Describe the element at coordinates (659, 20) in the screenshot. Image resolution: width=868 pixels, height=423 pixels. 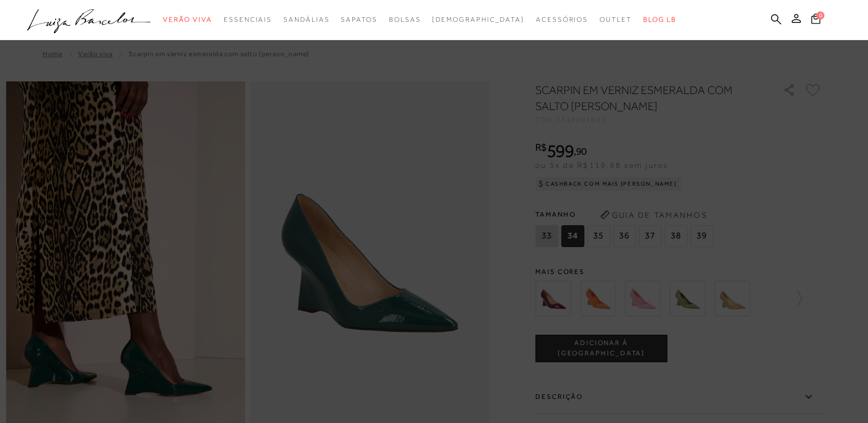
I see `span: BLOG LB` at that location.